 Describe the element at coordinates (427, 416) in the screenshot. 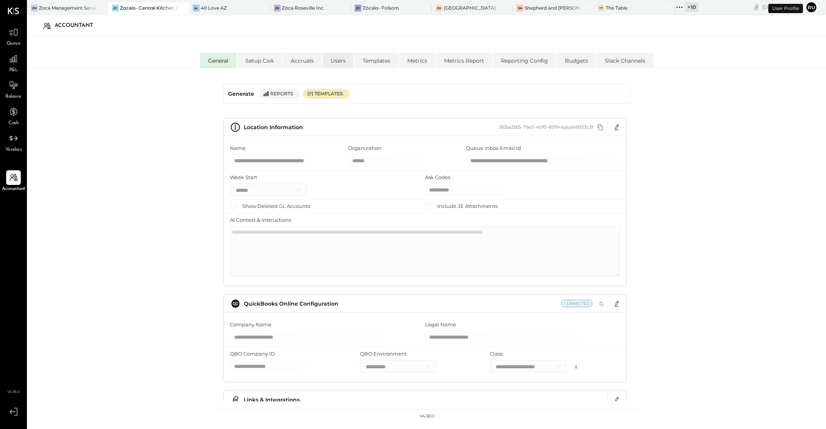

I see `div: v 4.38.0` at that location.